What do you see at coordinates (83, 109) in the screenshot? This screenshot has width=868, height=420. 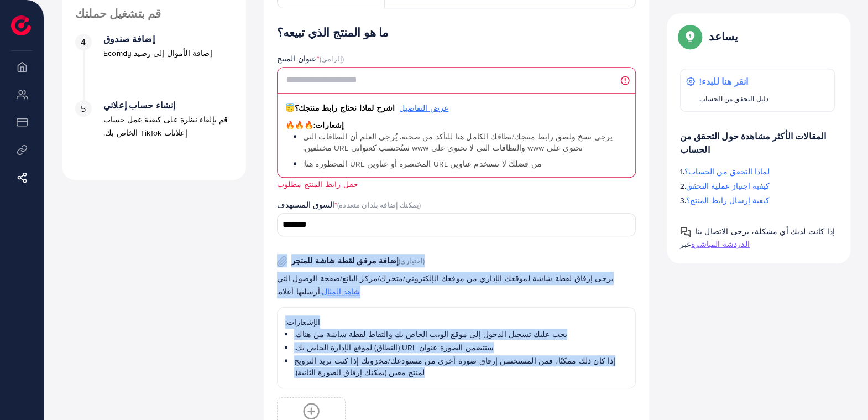 I see `font: 5` at bounding box center [83, 109].